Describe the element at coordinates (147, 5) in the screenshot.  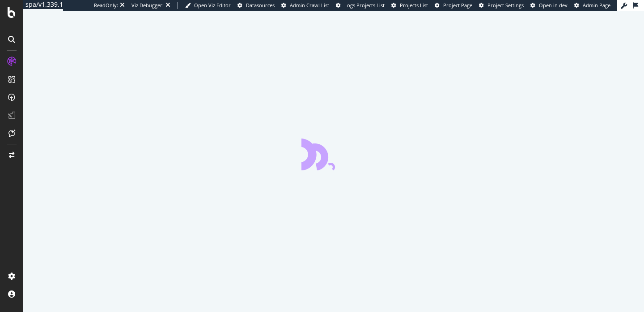
I see `div: Viz Debugger:` at that location.